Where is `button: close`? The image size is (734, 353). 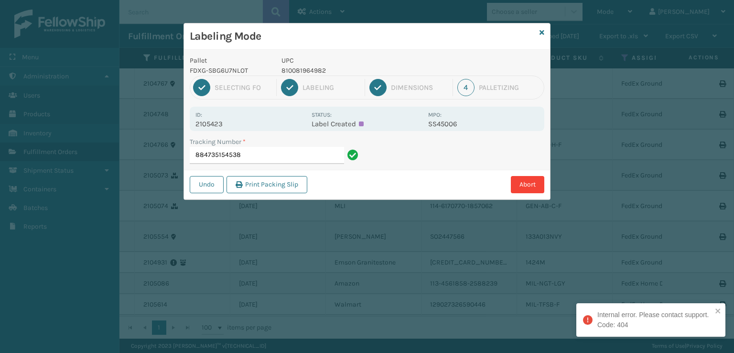 button: close is located at coordinates (719, 311).